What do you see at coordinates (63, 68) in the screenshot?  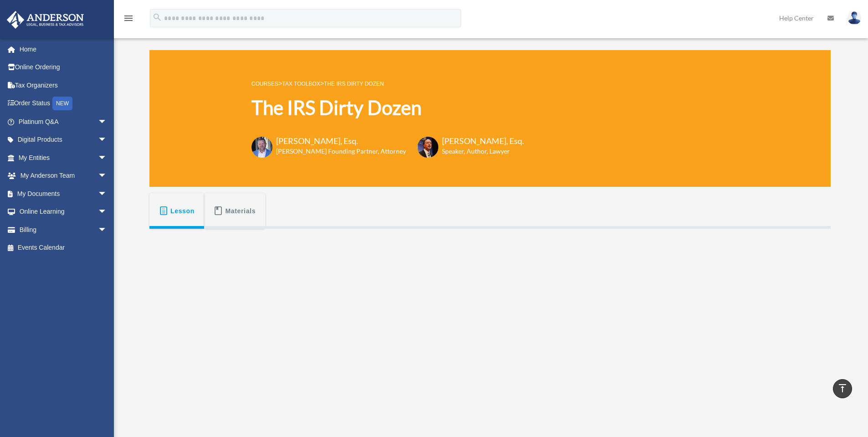 I see `a: Online Ordering` at bounding box center [63, 68].